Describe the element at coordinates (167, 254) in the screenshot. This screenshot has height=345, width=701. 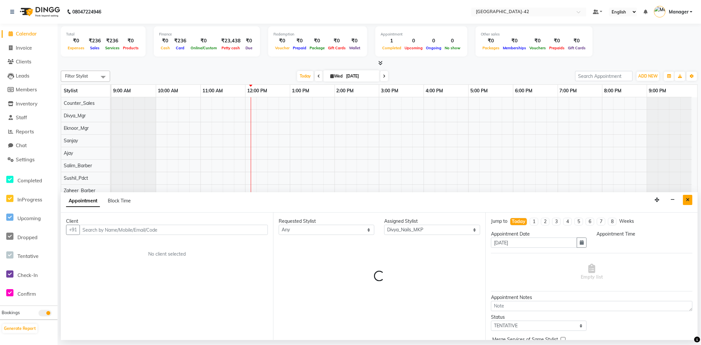
I see `div: No client selected` at that location.